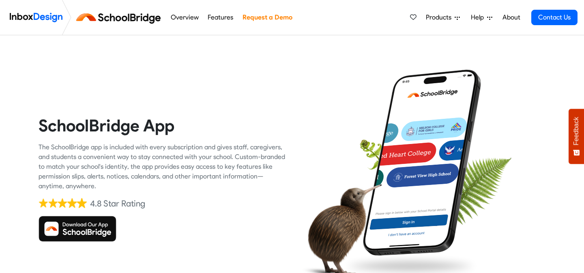 The height and width of the screenshot is (273, 584). Describe the element at coordinates (479, 17) in the screenshot. I see `span: Help` at that location.